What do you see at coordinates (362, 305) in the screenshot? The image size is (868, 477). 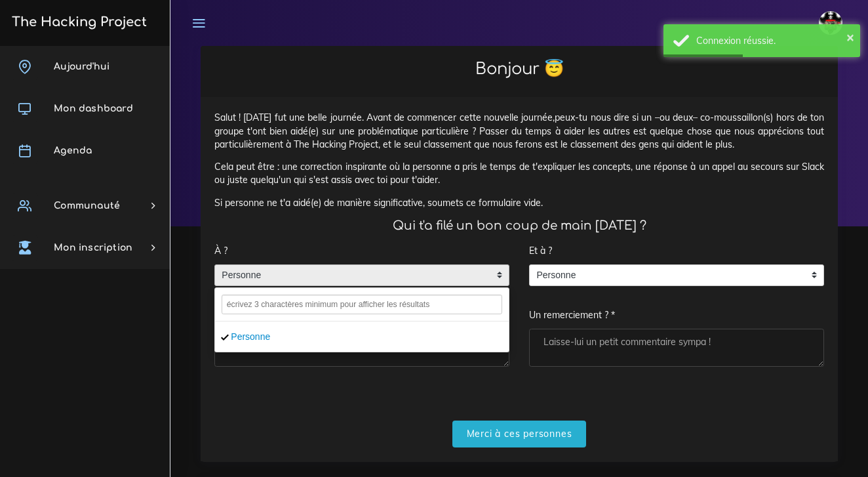 I see `input: écrivez 3 charactères minimum pour afficher les résultats` at bounding box center [362, 305].